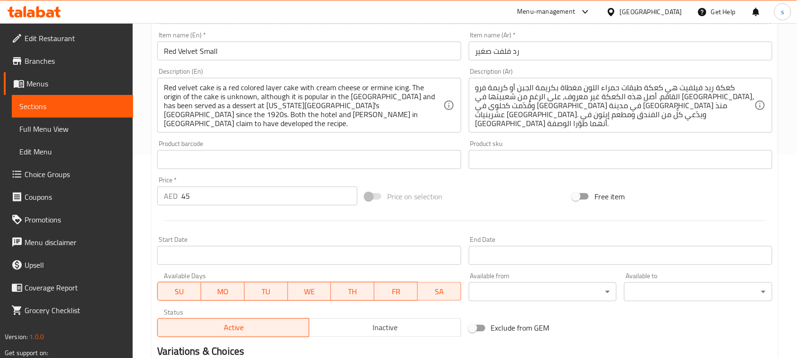  I want to click on input: Please enter product sku, so click(620, 159).